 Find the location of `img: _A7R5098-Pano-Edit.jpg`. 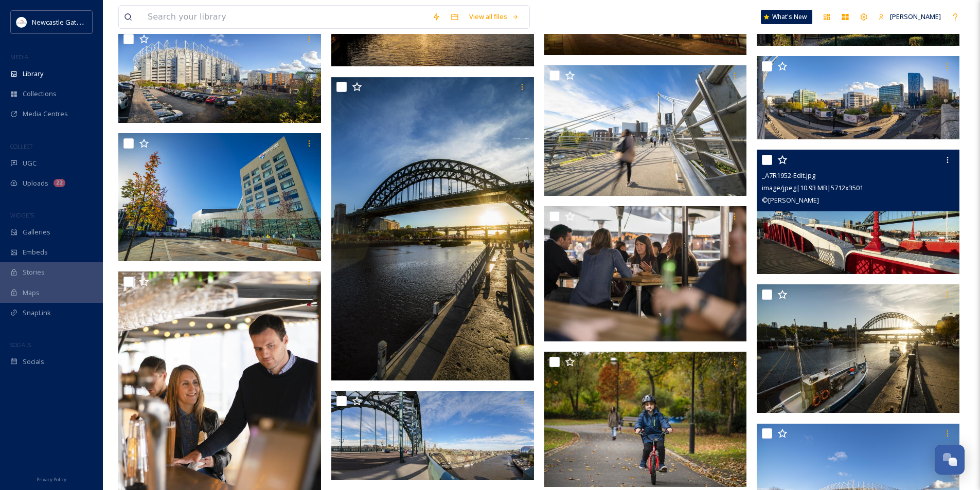

img: _A7R5098-Pano-Edit.jpg is located at coordinates (432, 434).